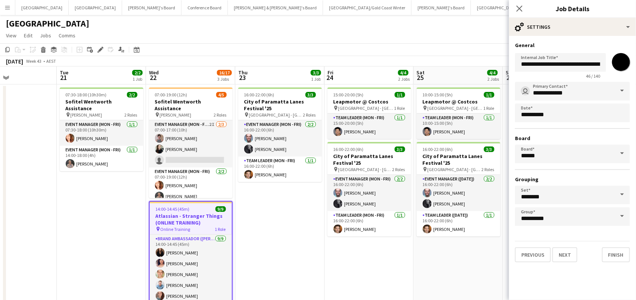 Image resolution: width=636 pixels, height=300 pixels. Describe the element at coordinates (175, 229) in the screenshot. I see `span: Online Training` at that location.